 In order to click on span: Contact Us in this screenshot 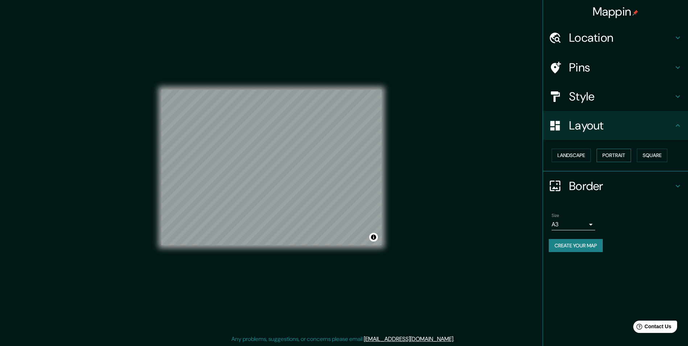, I will do `click(34, 9)`.